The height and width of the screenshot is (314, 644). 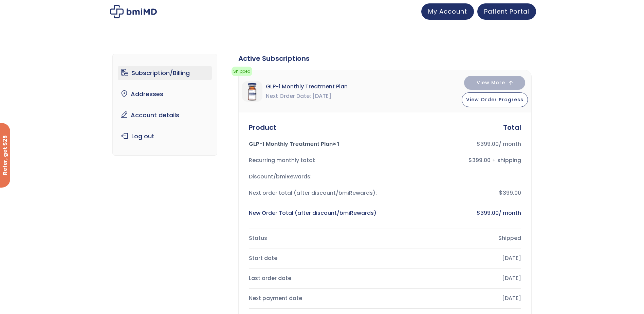 What do you see at coordinates (495, 100) in the screenshot?
I see `button: View Order Progress` at bounding box center [495, 100].